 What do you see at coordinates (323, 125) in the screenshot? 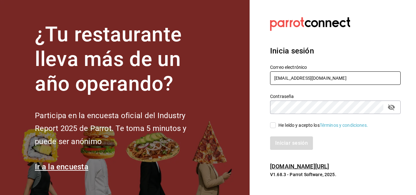
I see `div: He leído y acepto los` at bounding box center [323, 125].